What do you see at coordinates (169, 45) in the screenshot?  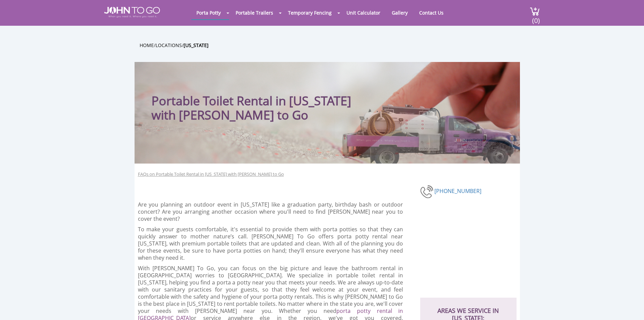 I see `a: Locations` at bounding box center [169, 45].